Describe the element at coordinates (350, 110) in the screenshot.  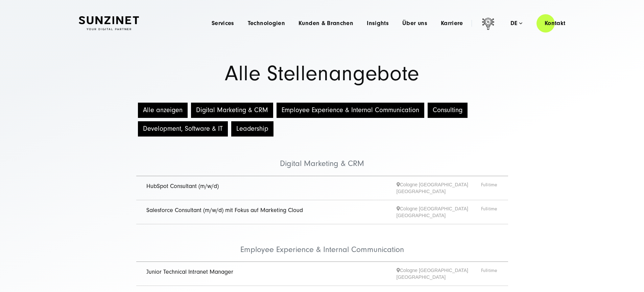
I see `button: Employee Experience & Internal Communication` at that location.